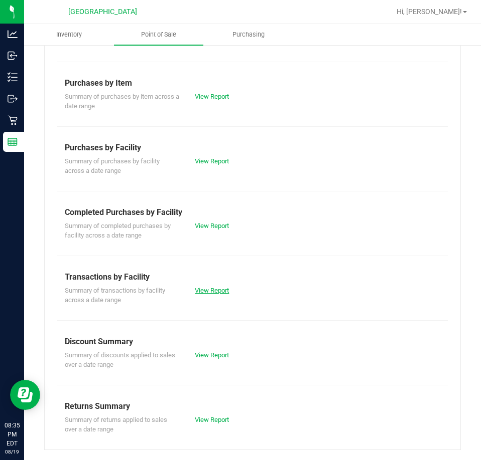 The image size is (481, 460). I want to click on inline-svg: Reports, so click(13, 142).